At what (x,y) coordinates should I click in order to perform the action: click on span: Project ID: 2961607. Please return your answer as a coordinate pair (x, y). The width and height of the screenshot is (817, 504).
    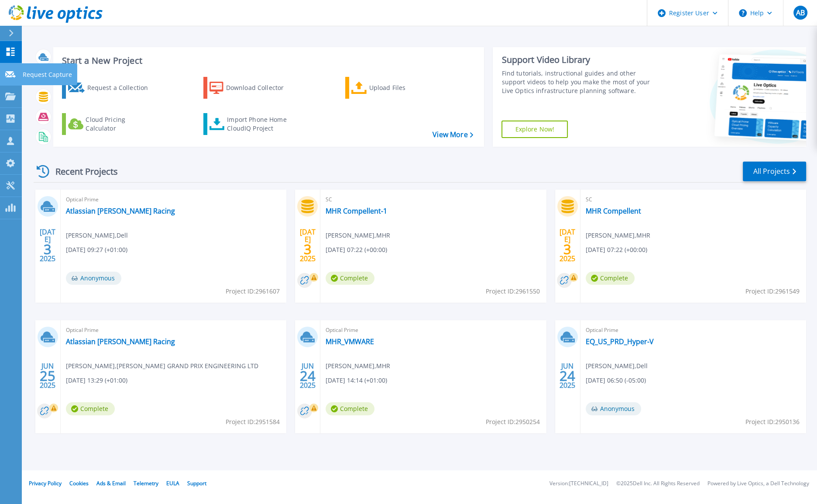
    Looking at the image, I should click on (252, 292).